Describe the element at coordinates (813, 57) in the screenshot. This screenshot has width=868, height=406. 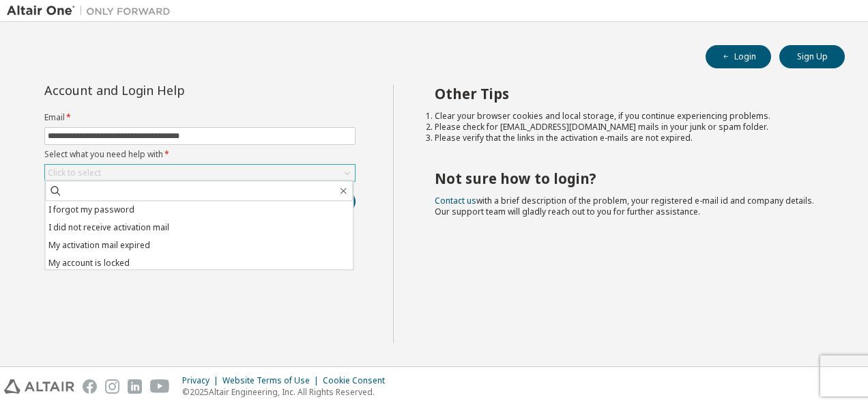
I see `button: Sign Up` at that location.